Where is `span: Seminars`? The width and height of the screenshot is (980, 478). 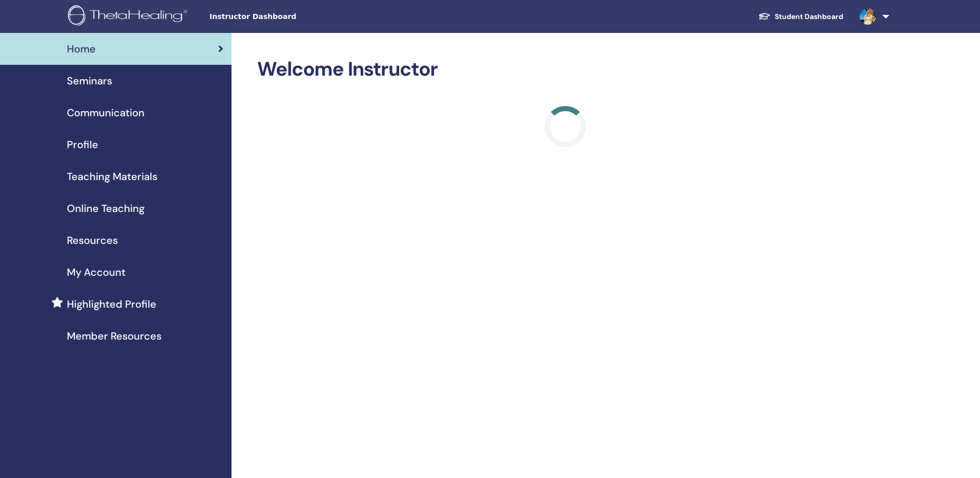
span: Seminars is located at coordinates (90, 81).